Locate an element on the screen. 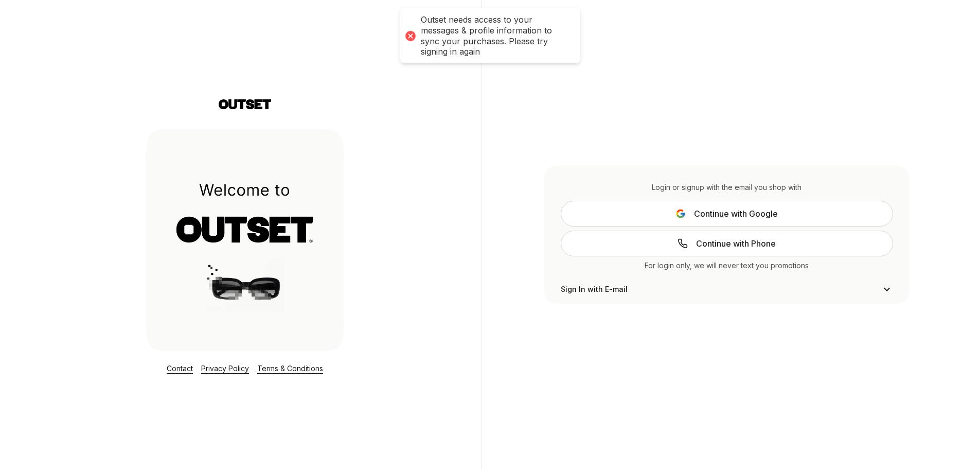 Image resolution: width=980 pixels, height=469 pixels. span: Continue with Google is located at coordinates (735, 214).